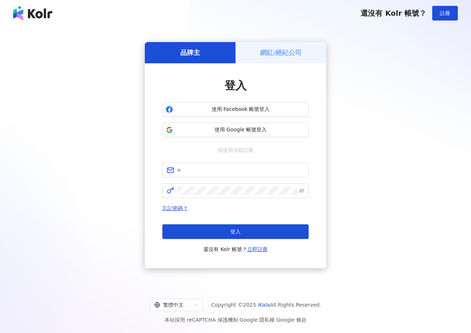  What do you see at coordinates (236, 130) in the screenshot?
I see `button: 使用 Google 帳號登入` at bounding box center [236, 130].